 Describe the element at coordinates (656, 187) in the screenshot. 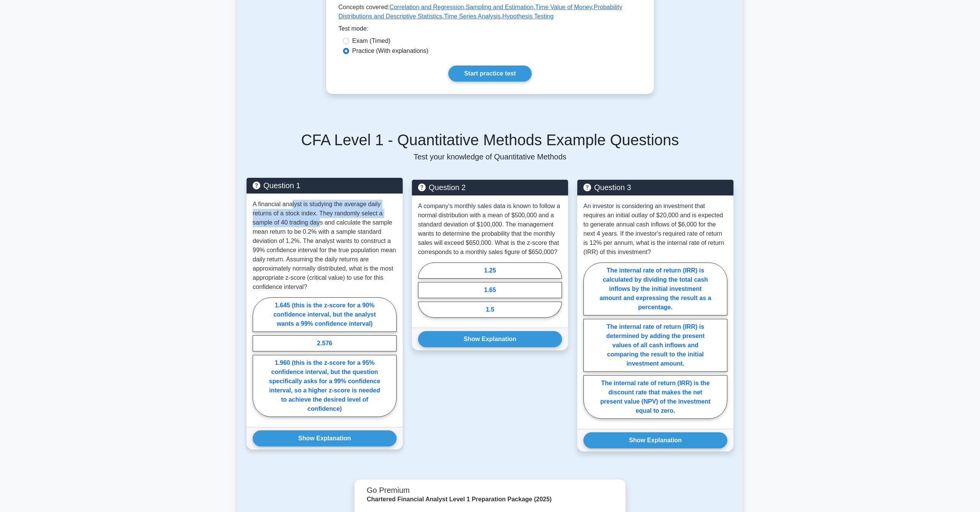

I see `h5: Question 3` at that location.